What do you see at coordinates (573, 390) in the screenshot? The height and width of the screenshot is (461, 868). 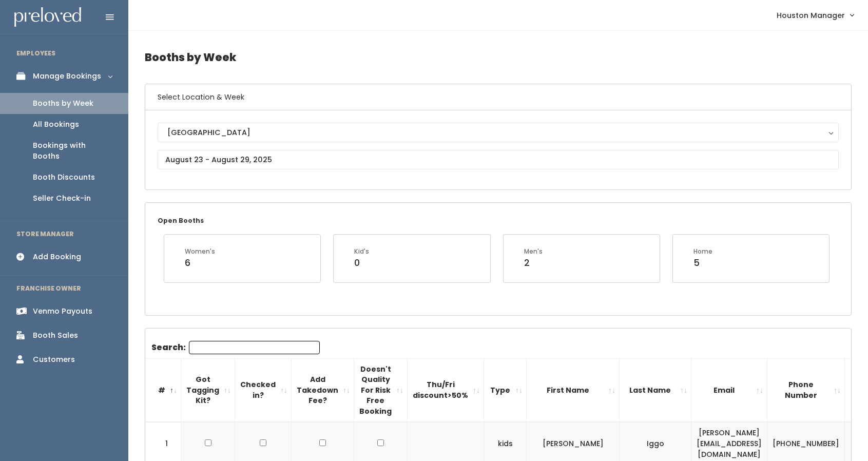 I see `th: First Name: activate to sort column ascending` at bounding box center [573, 390].